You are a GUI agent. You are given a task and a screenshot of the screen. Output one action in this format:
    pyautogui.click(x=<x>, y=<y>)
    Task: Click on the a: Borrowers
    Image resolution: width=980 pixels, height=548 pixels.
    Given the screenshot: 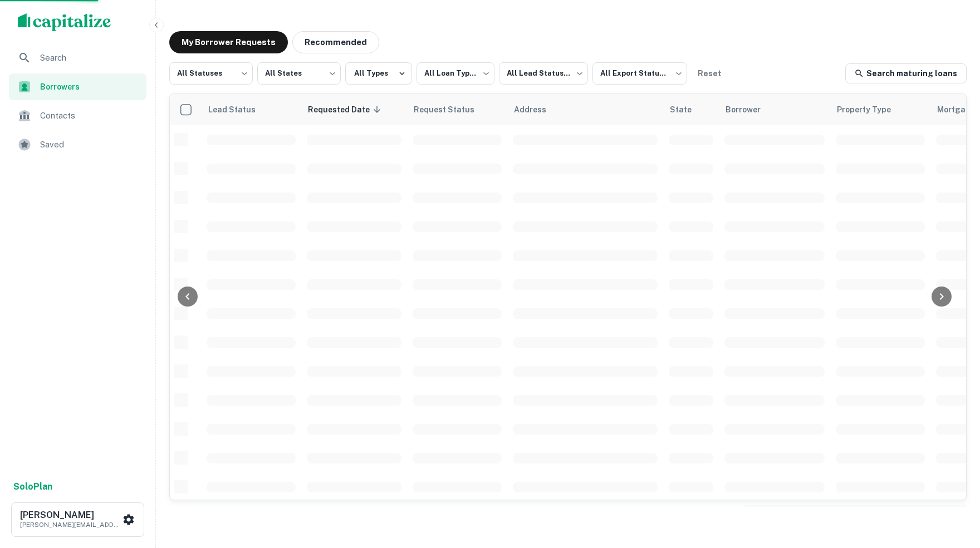 What is the action you would take?
    pyautogui.click(x=78, y=87)
    